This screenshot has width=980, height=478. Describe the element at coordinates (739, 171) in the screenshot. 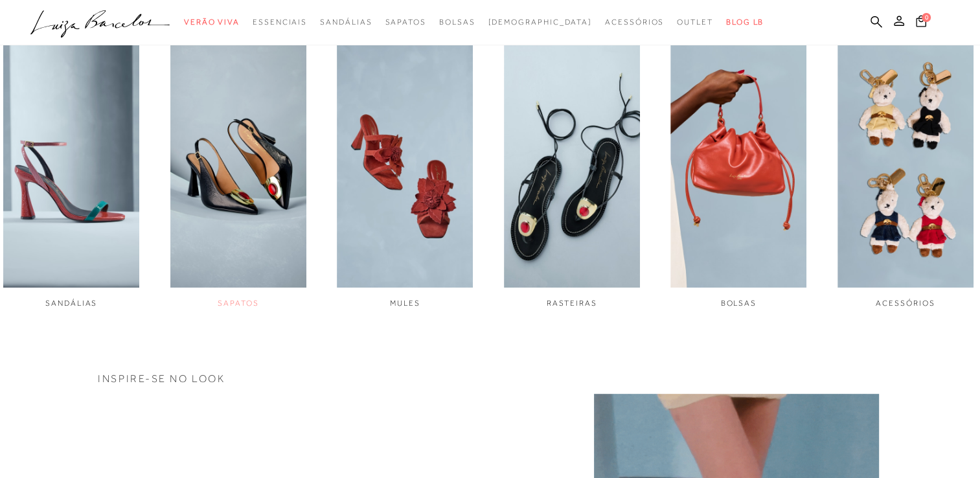

I see `a: imagem do link BOLSAS` at that location.